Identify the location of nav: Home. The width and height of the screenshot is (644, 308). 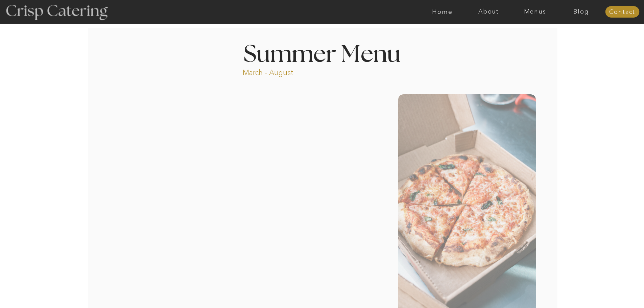
(442, 12).